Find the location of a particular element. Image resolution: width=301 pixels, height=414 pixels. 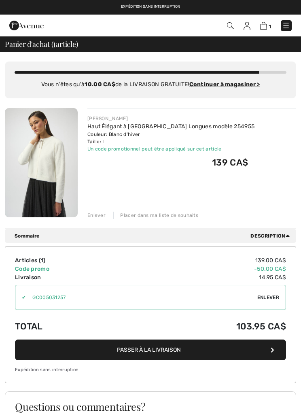

div: Expédition sans interruption is located at coordinates (151, 370).